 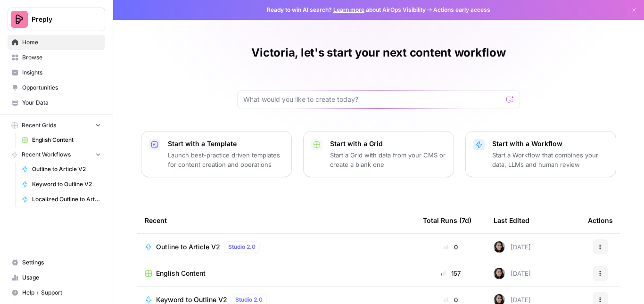 What do you see at coordinates (447, 220) in the screenshot?
I see `div: Total Runs (7d)` at bounding box center [447, 220].